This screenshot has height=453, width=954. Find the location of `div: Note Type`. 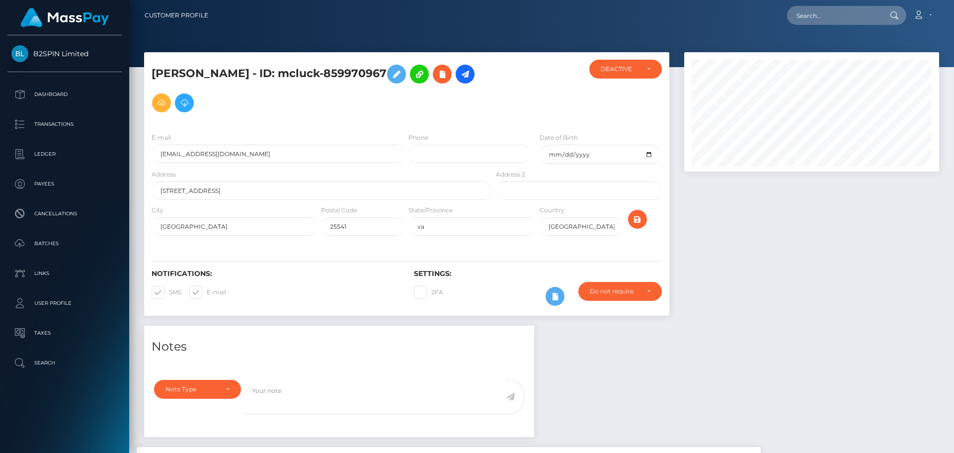

div: Note Type is located at coordinates (192, 389).